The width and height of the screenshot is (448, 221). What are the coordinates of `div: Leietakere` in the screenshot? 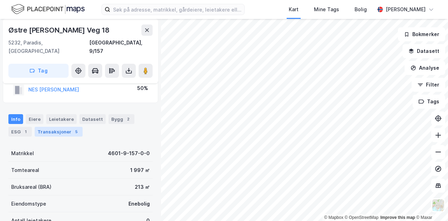 It's located at (61, 119).